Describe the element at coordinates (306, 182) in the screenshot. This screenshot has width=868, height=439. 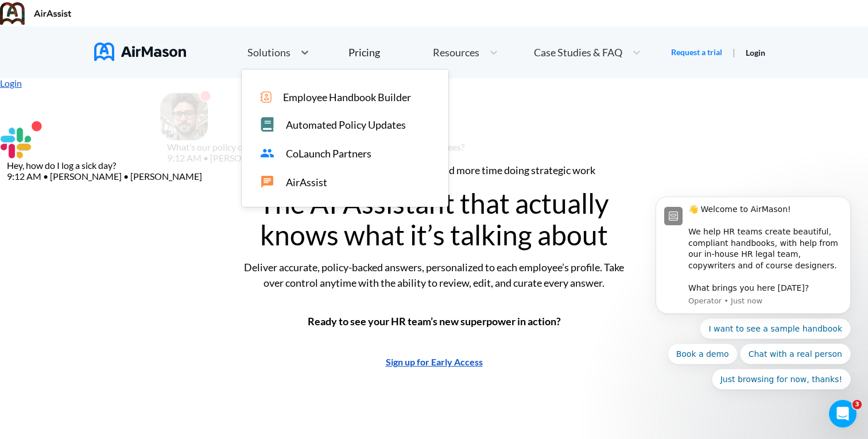
I see `span: AirAssist` at that location.